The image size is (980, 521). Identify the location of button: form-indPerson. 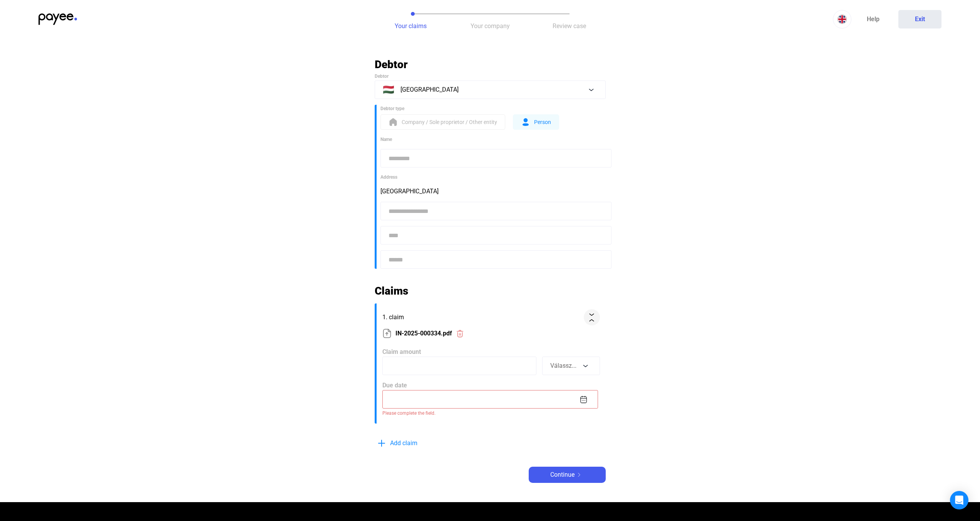
(536, 122).